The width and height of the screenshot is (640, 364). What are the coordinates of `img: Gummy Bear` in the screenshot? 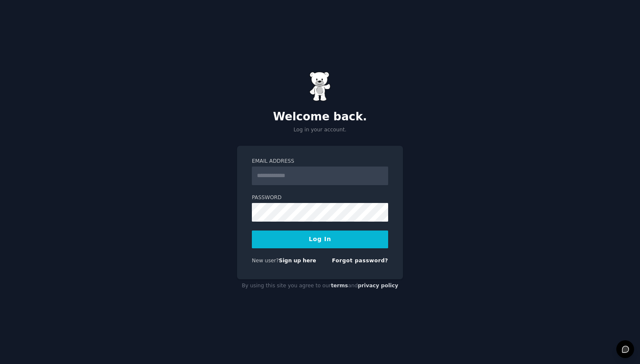 It's located at (320, 87).